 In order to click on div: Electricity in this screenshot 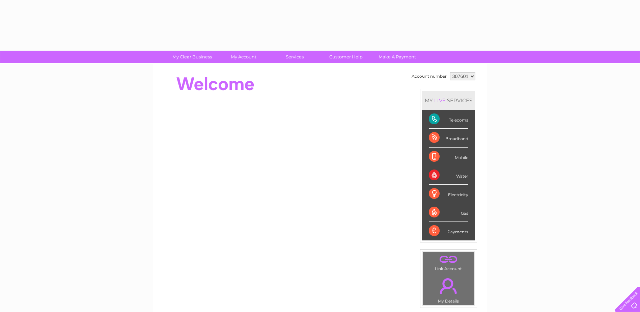, I will do `click(448, 194)`.